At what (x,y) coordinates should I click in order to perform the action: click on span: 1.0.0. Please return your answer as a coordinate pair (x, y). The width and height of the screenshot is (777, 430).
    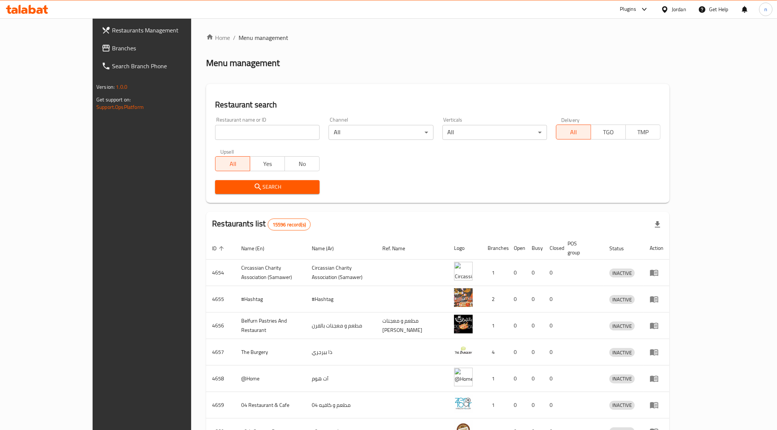
    Looking at the image, I should click on (121, 87).